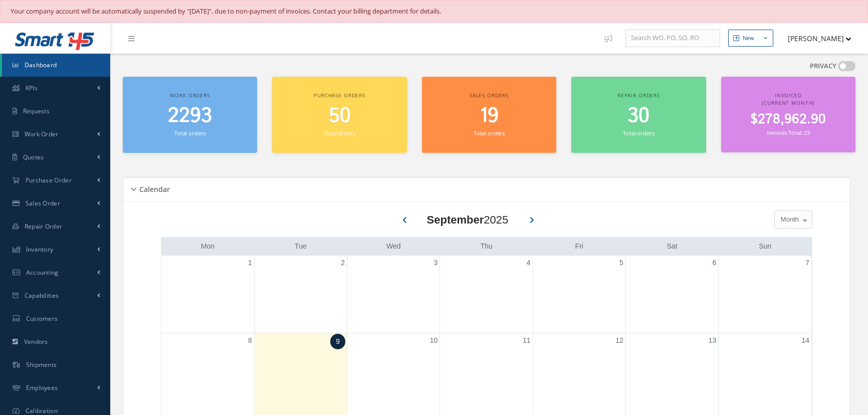 This screenshot has height=415, width=868. Describe the element at coordinates (613, 38) in the screenshot. I see `a: Show Tips` at that location.